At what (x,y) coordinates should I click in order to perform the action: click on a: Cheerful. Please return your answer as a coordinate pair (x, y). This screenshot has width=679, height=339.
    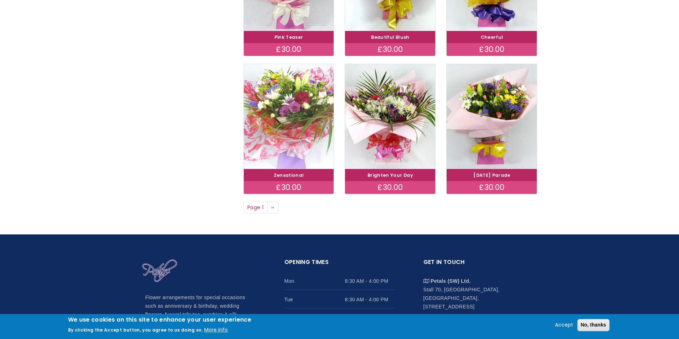
    Looking at the image, I should click on (492, 37).